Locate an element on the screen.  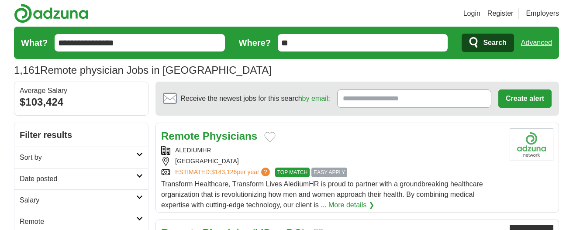
h2: Filter results is located at coordinates (81, 135).